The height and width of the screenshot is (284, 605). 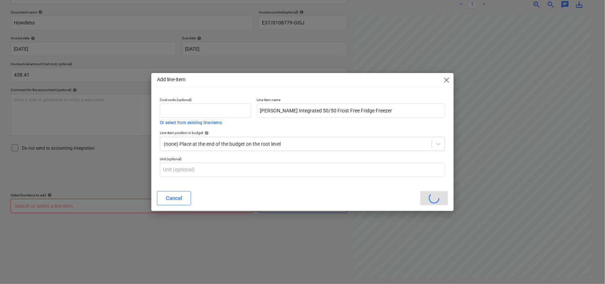 What do you see at coordinates (303, 133) in the screenshot?
I see `div: Line-item position in budget` at bounding box center [303, 133].